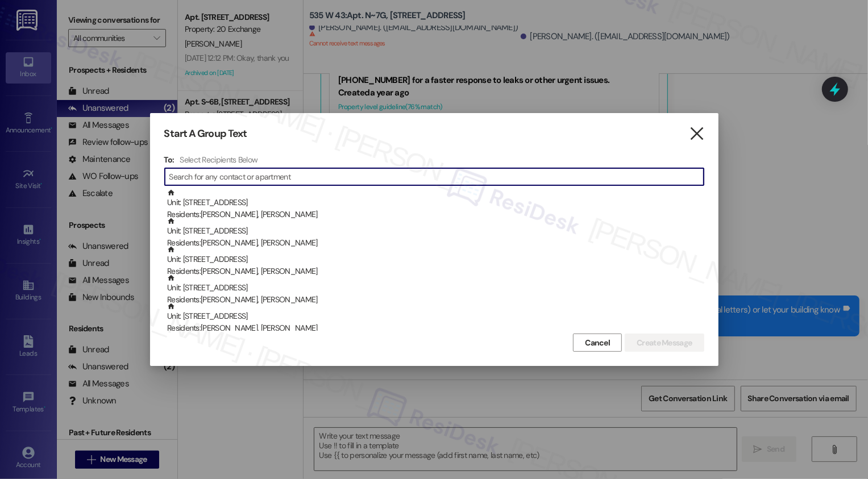 The width and height of the screenshot is (868, 479). What do you see at coordinates (598, 343) in the screenshot?
I see `span: Cancel` at bounding box center [598, 343].